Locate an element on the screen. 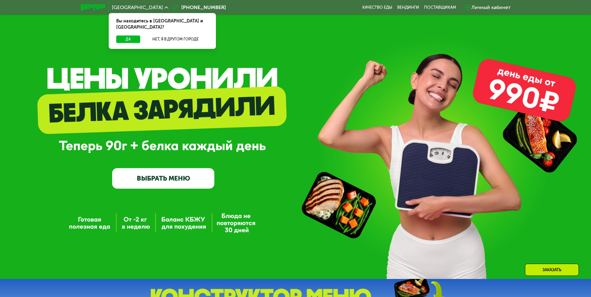  a: ВЫБРАТЬ МЕНЮ is located at coordinates (163, 179).